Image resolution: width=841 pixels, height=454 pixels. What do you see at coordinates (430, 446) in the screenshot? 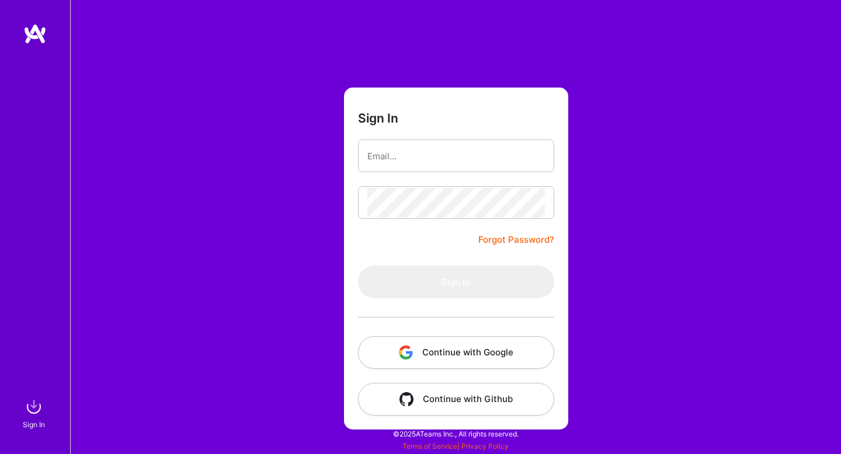
I see `a: Terms of Service` at bounding box center [430, 446].